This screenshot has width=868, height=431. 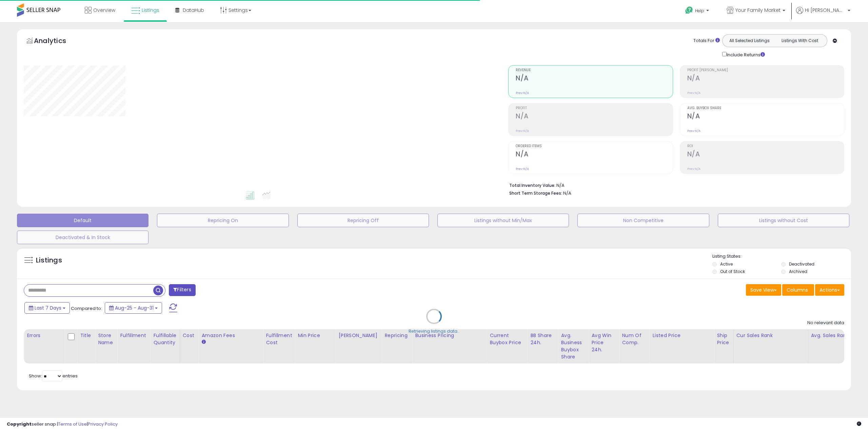 What do you see at coordinates (567, 193) in the screenshot?
I see `span: N/A` at bounding box center [567, 193].